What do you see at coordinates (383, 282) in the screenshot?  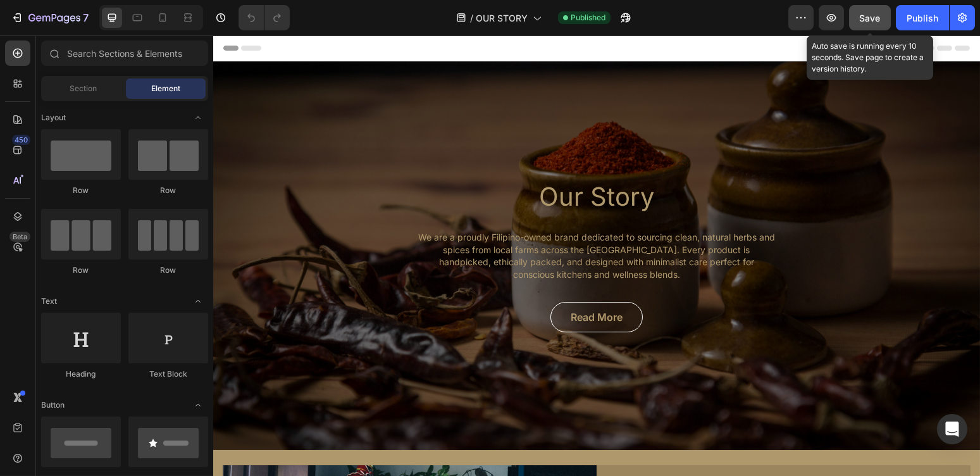 I see `div: Read More` at bounding box center [383, 282].